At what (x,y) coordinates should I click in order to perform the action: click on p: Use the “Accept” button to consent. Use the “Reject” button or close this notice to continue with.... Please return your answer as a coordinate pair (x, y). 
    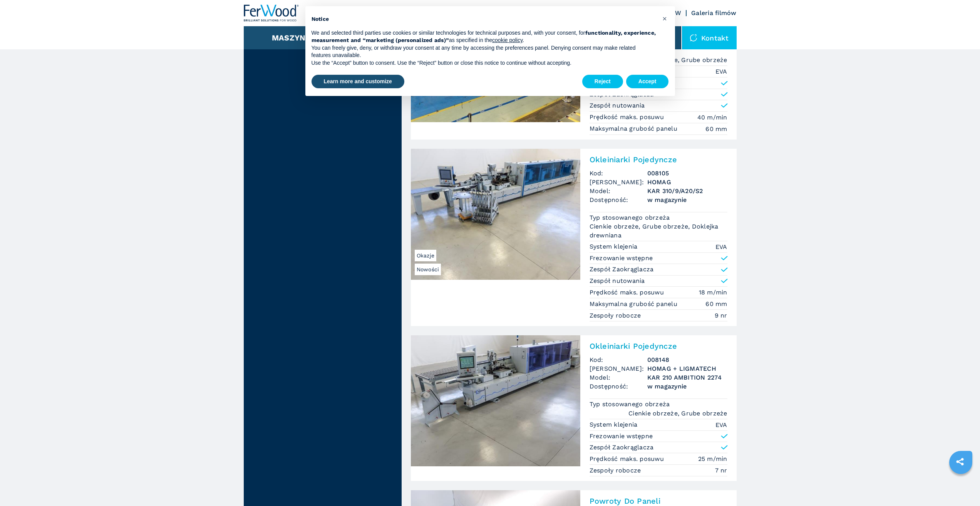
    Looking at the image, I should click on (484, 63).